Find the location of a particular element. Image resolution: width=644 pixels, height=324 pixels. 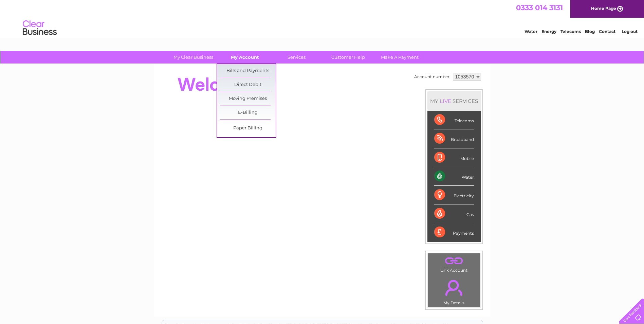

div: Gas is located at coordinates (454, 214).